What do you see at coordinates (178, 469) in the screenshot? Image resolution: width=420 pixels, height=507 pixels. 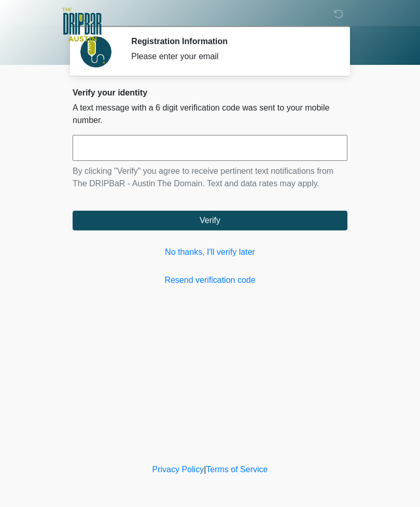 I see `a: Privacy Policy` at bounding box center [178, 469].